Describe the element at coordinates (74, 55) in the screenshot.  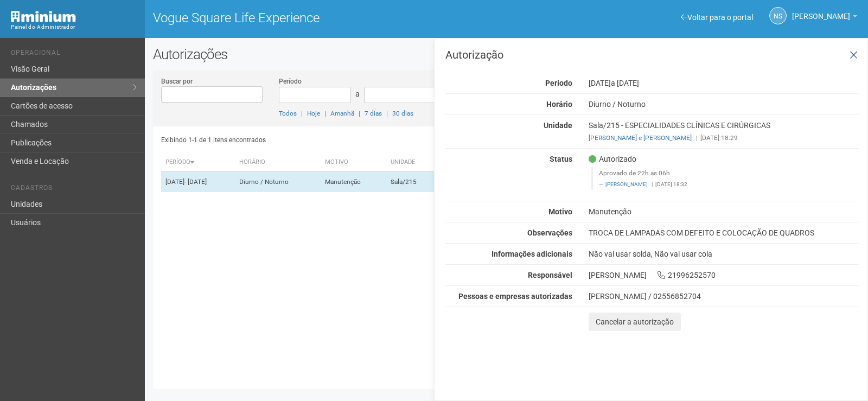
I see `li: Operacional` at that location.